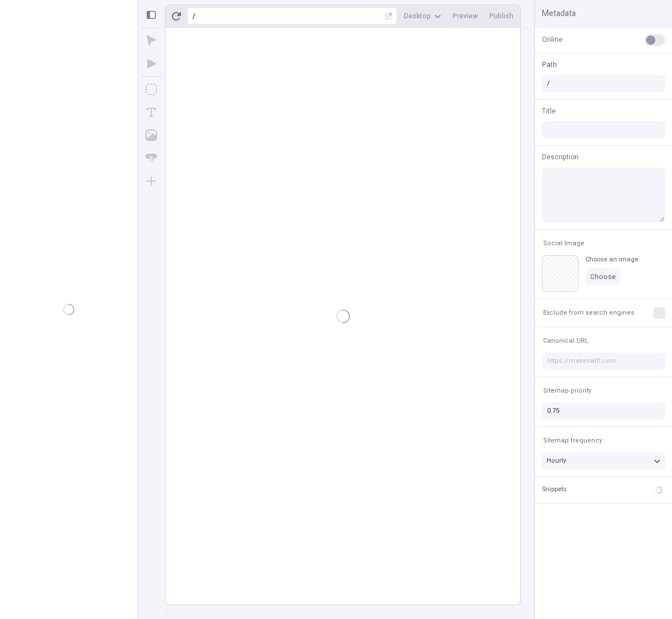 This screenshot has width=672, height=619. Describe the element at coordinates (556, 460) in the screenshot. I see `span: Hourly` at that location.